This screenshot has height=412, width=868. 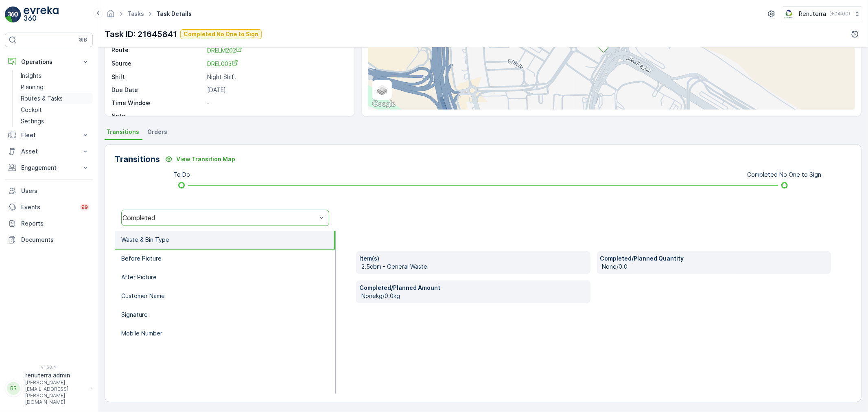 I want to click on p: None/0.0, so click(x=715, y=267).